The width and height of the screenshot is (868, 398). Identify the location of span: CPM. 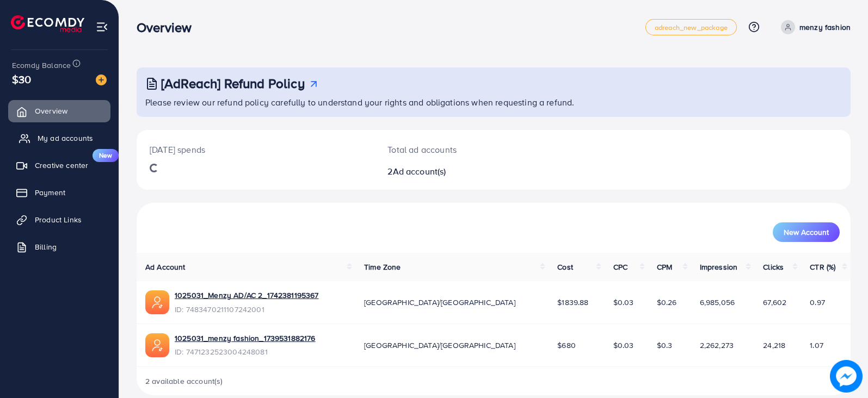
(665, 267).